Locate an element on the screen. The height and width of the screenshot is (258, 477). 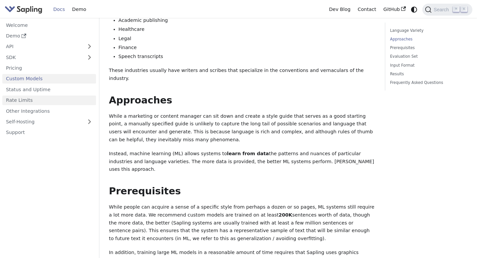
a: Language Variety is located at coordinates (428, 30).